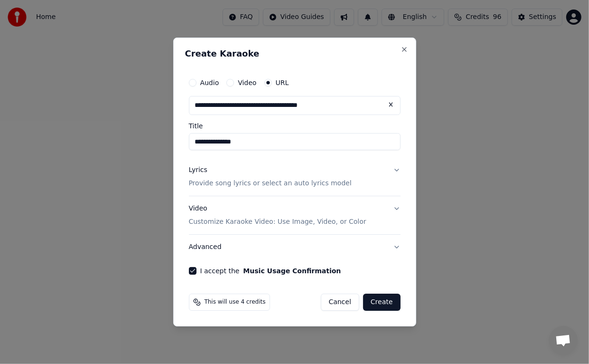 Image resolution: width=589 pixels, height=364 pixels. What do you see at coordinates (294, 53) in the screenshot?
I see `h2: Create Karaoke` at bounding box center [294, 53].